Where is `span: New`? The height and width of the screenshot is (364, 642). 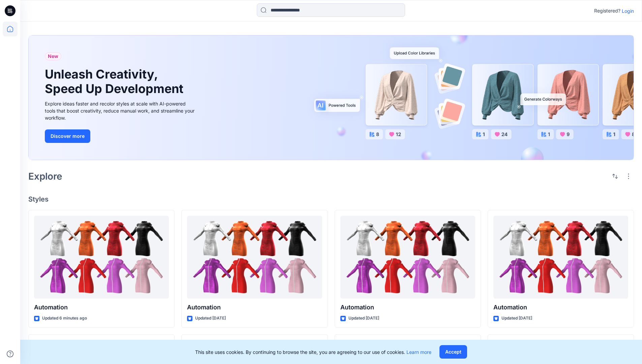
span: New is located at coordinates (53, 56).